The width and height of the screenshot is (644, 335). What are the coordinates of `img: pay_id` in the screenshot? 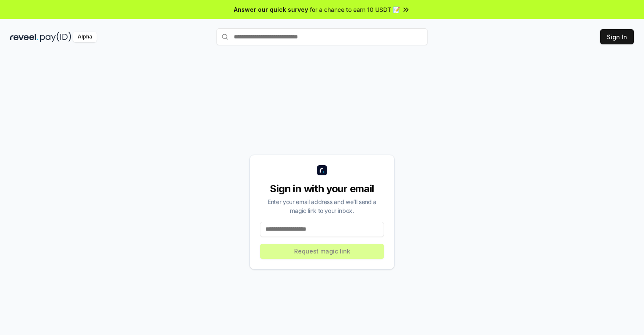 It's located at (56, 37).